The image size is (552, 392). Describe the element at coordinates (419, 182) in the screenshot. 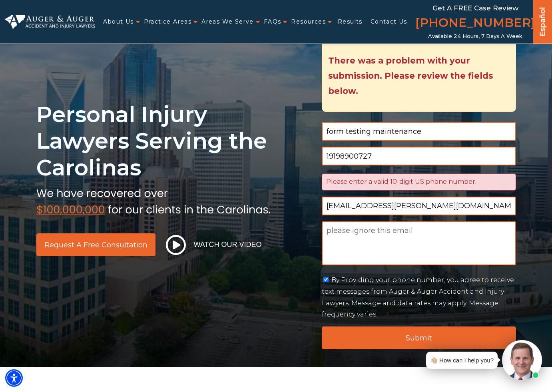

I see `div: Please enter a valid 10-digit US phone number.` at that location.